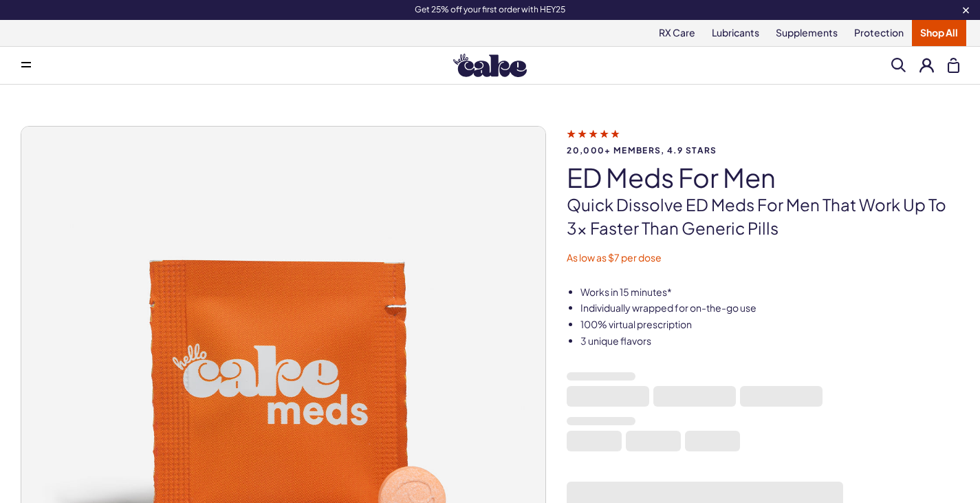  What do you see at coordinates (762, 257) in the screenshot?
I see `p: As low as $7 per dose` at bounding box center [762, 257].